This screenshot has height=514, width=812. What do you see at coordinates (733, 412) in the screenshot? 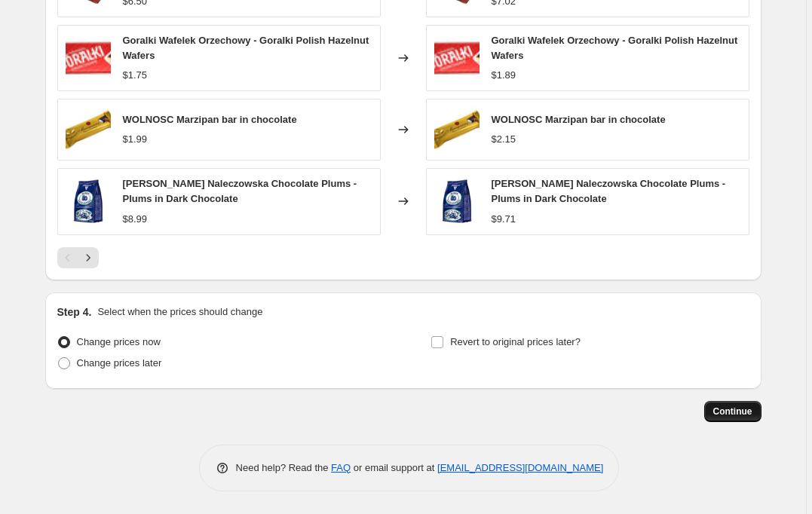
I see `button: Continue` at bounding box center [733, 412].